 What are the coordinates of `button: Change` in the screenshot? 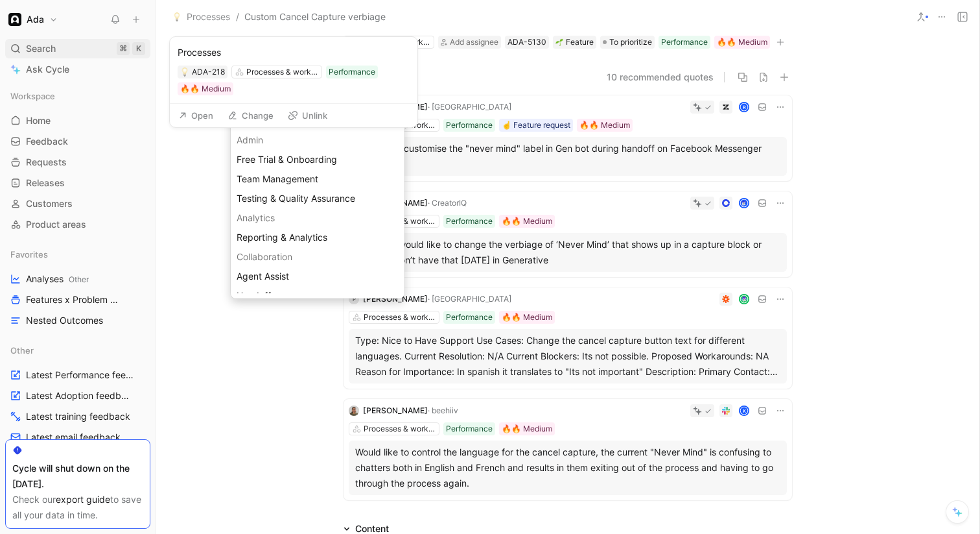 It's located at (250, 115).